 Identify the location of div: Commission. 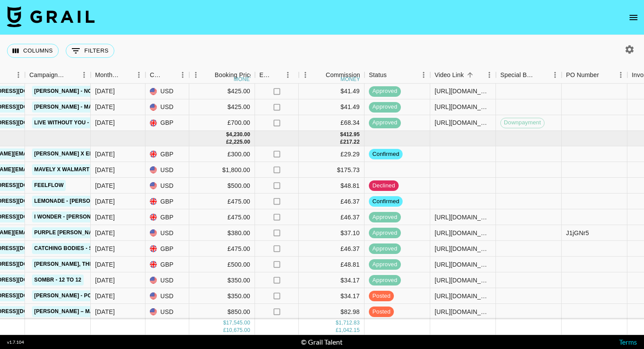
(343, 75).